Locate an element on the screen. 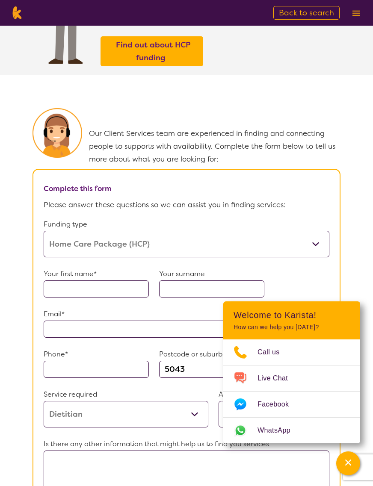 The image size is (373, 486). p: Your surname is located at coordinates (212, 274).